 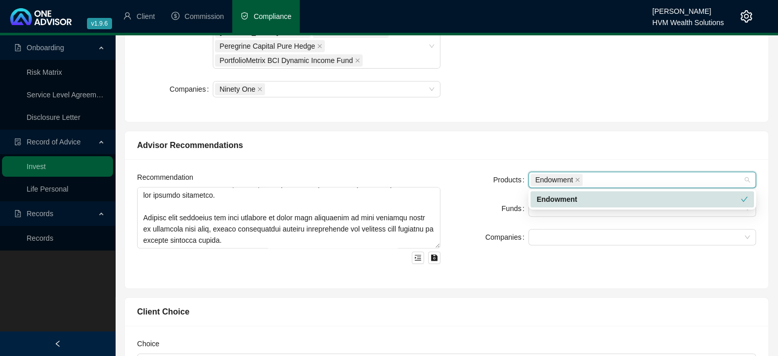 What do you see at coordinates (169, 177) in the screenshot?
I see `label: Recommendation` at bounding box center [169, 177].